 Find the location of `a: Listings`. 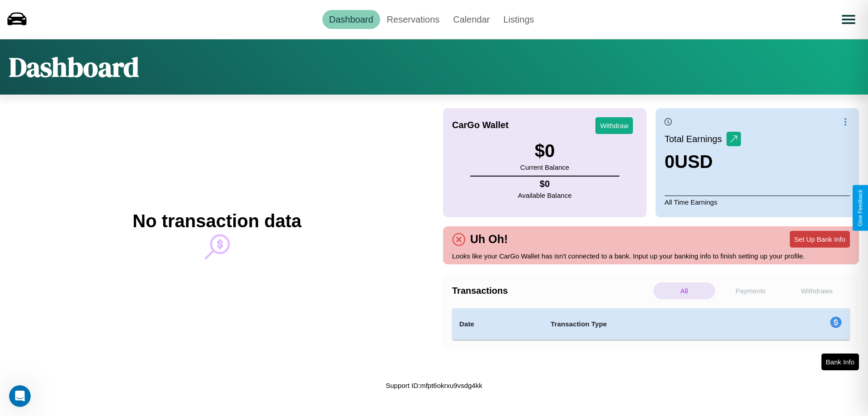

a: Listings is located at coordinates (519, 19).